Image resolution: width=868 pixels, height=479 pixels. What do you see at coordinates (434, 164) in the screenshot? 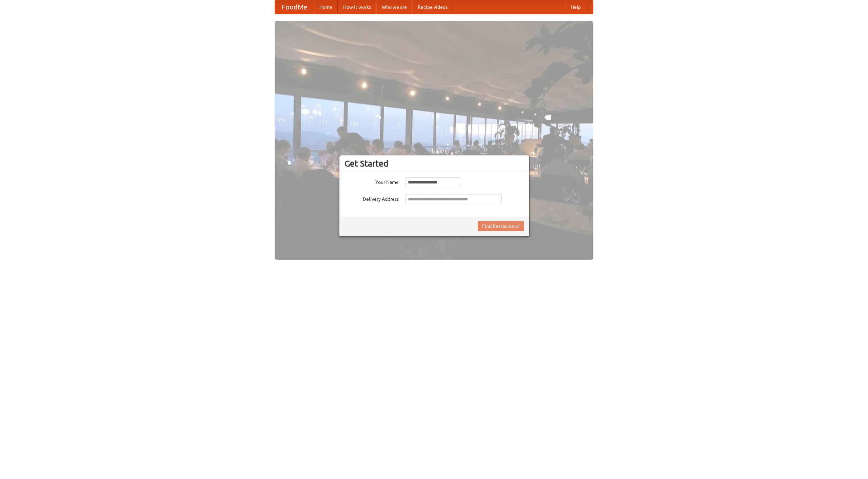
I see `h3: Get Started` at bounding box center [434, 164].